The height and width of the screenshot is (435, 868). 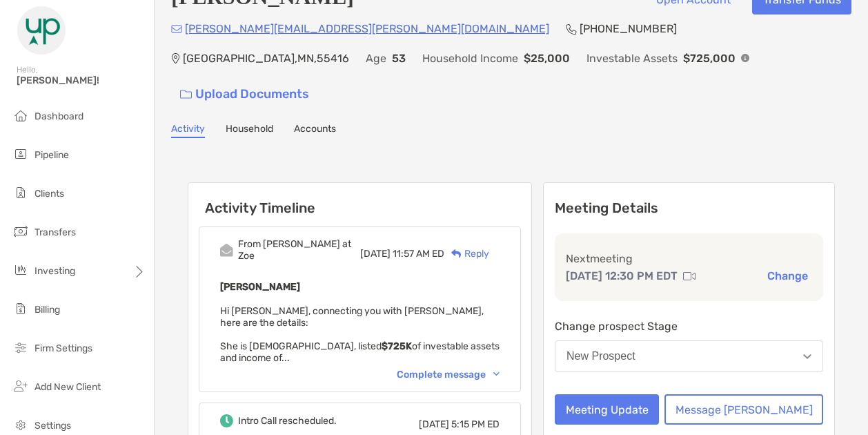 I want to click on button: Meeting Update, so click(x=606, y=409).